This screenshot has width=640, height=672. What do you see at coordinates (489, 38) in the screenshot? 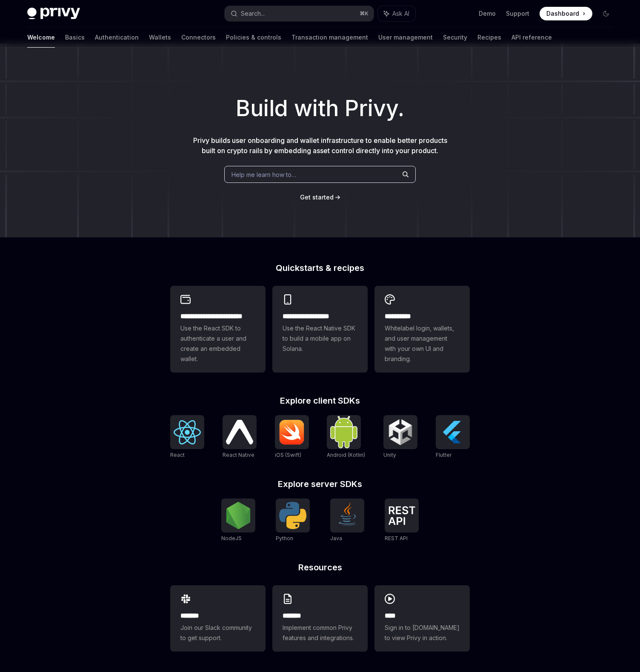
I see `a: Recipes` at bounding box center [489, 38].